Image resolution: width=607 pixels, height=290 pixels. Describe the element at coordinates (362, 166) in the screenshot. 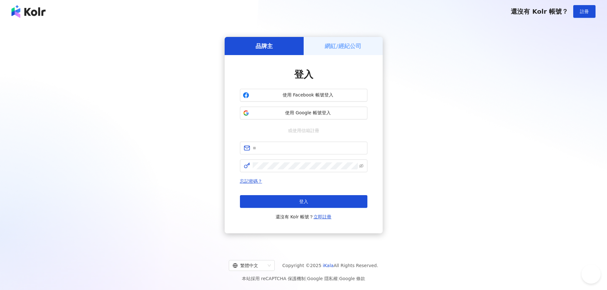

I see `span: eye-invisible` at that location.